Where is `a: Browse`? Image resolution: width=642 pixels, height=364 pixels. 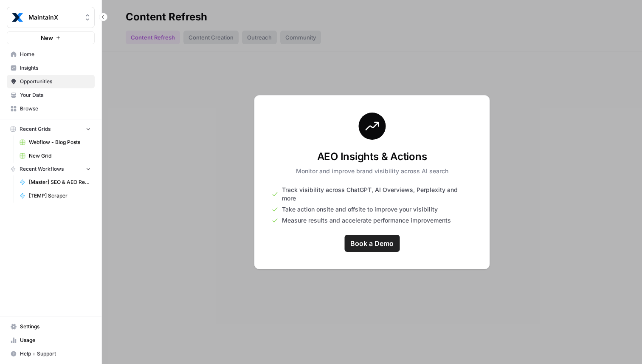 a: Browse is located at coordinates (51, 109).